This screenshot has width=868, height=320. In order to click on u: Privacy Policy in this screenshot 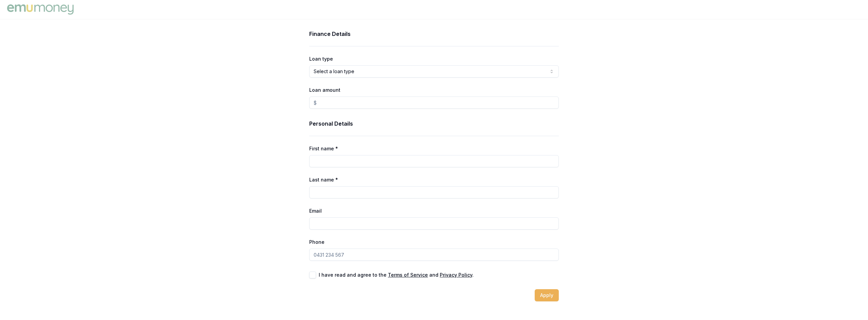, I will do `click(456, 275)`.